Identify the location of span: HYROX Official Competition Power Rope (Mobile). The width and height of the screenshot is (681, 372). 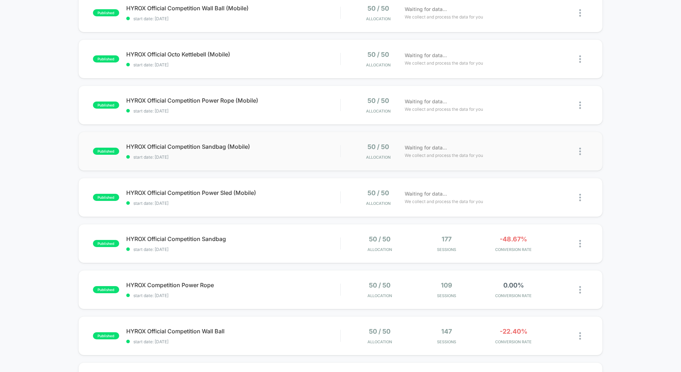
(233, 100).